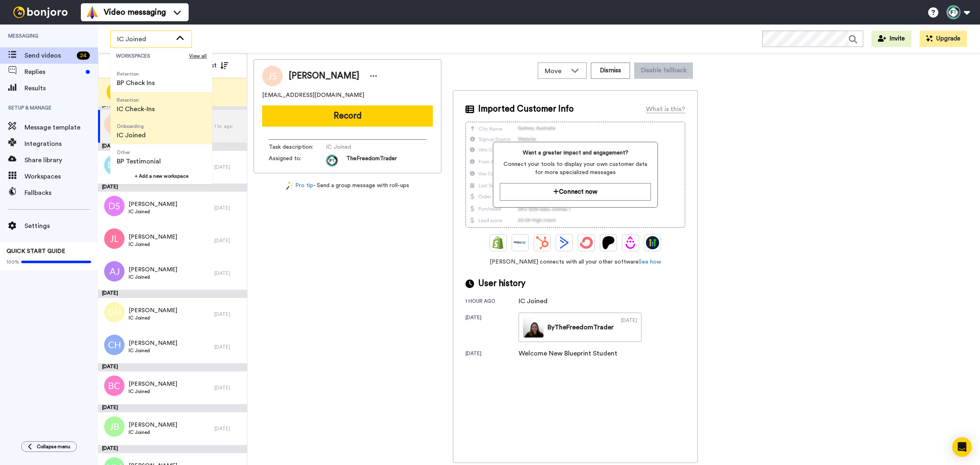 The width and height of the screenshot is (980, 465). Describe the element at coordinates (502, 283) in the screenshot. I see `span: User history` at that location.